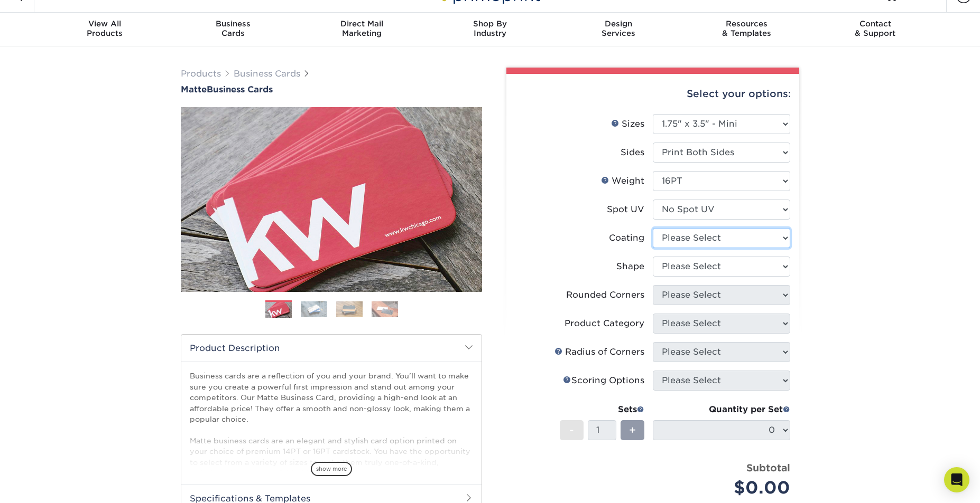 Image resolution: width=980 pixels, height=503 pixels. I want to click on div: Marketing, so click(362, 28).